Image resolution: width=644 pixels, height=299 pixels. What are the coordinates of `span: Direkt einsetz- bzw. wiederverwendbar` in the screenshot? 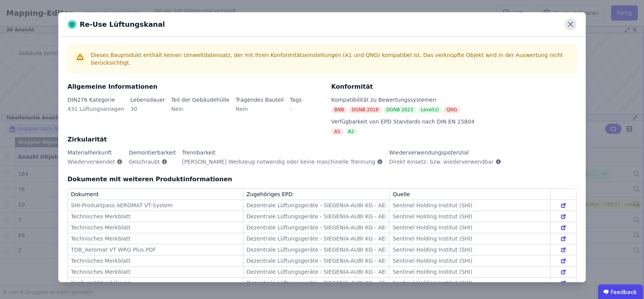 It's located at (441, 162).